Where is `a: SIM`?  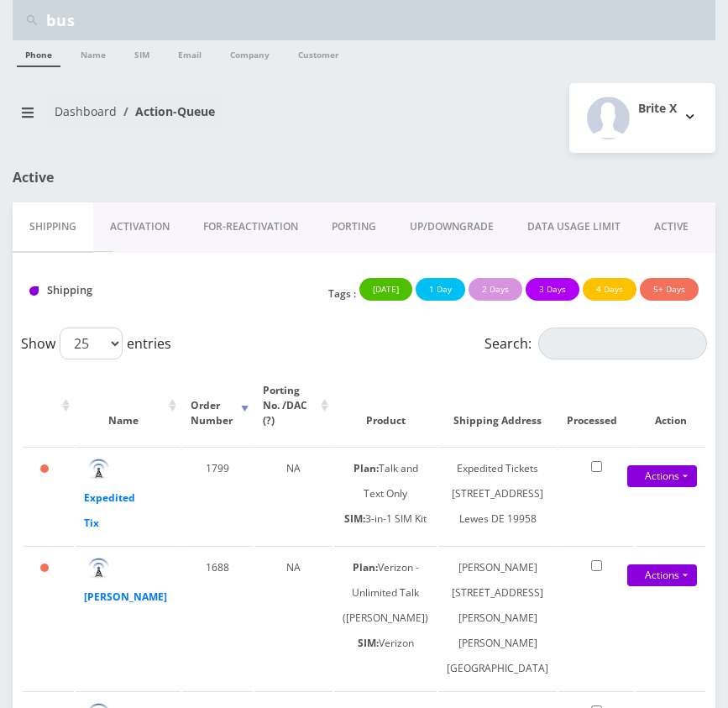
a: SIM is located at coordinates (142, 53).